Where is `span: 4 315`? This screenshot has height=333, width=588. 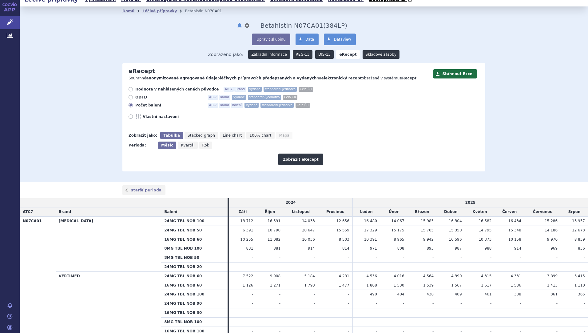
span: 4 315 is located at coordinates (487, 276).